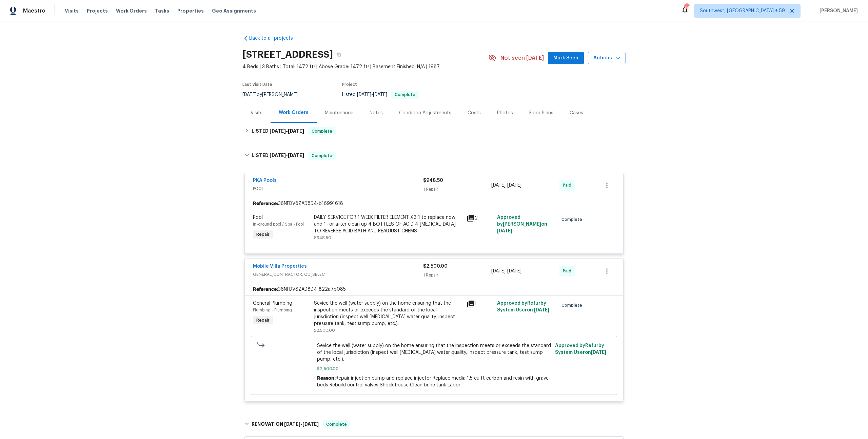 This screenshot has width=868, height=439. Describe the element at coordinates (480, 218) in the screenshot. I see `div: 2` at that location.